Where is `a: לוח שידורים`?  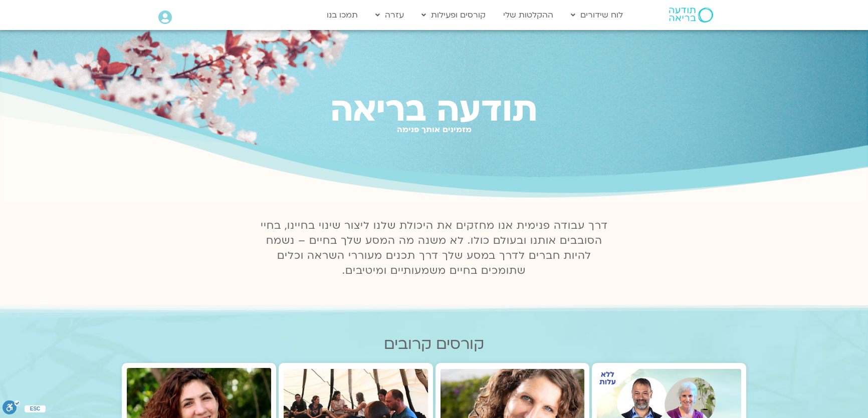
a: לוח שידורים is located at coordinates (597, 15).